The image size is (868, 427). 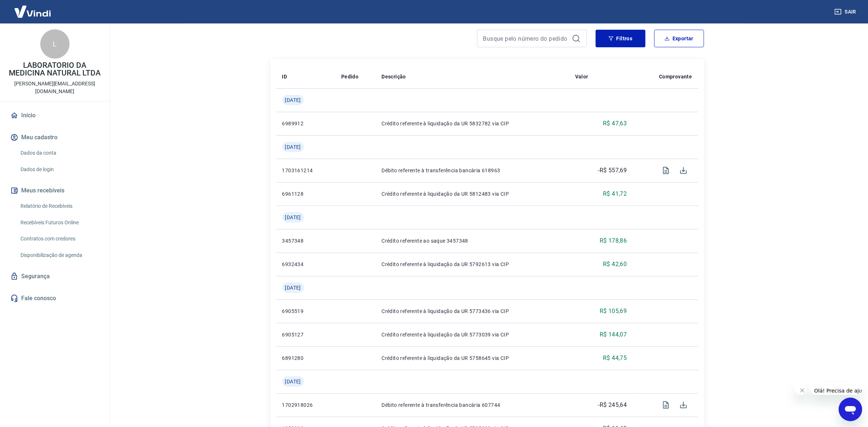 What do you see at coordinates (305, 334) in the screenshot?
I see `p: 6905127` at bounding box center [305, 334].